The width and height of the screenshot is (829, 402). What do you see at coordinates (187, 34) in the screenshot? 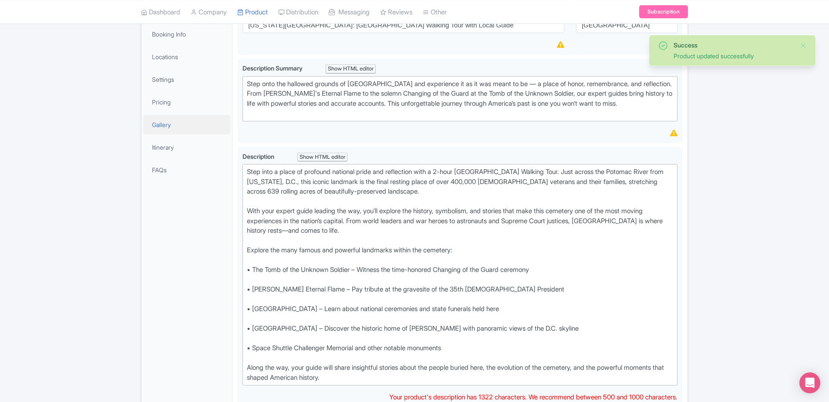
I see `a: Booking Info` at bounding box center [187, 34].